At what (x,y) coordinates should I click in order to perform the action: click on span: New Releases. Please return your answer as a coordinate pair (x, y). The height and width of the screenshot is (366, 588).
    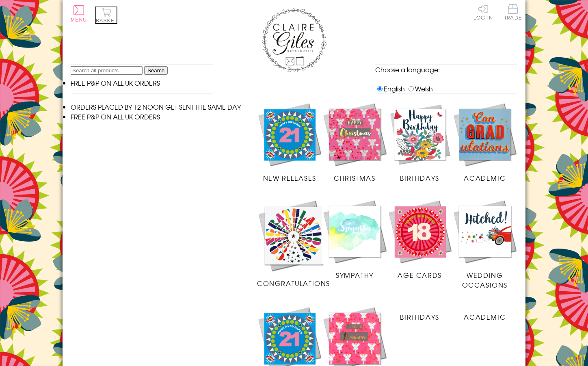
    Looking at the image, I should click on (290, 178).